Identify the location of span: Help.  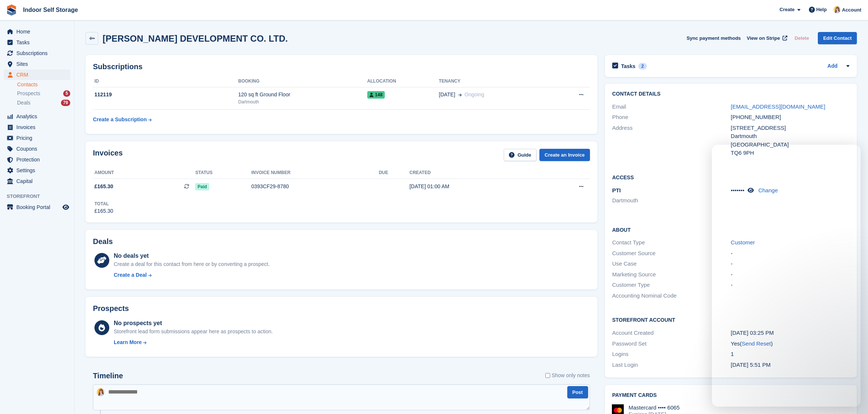
(822, 10).